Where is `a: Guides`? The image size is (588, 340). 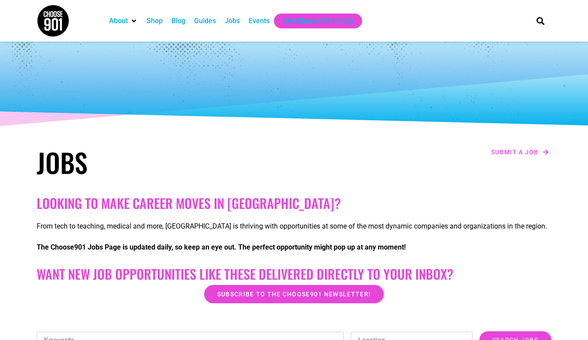
a: Guides is located at coordinates (205, 21).